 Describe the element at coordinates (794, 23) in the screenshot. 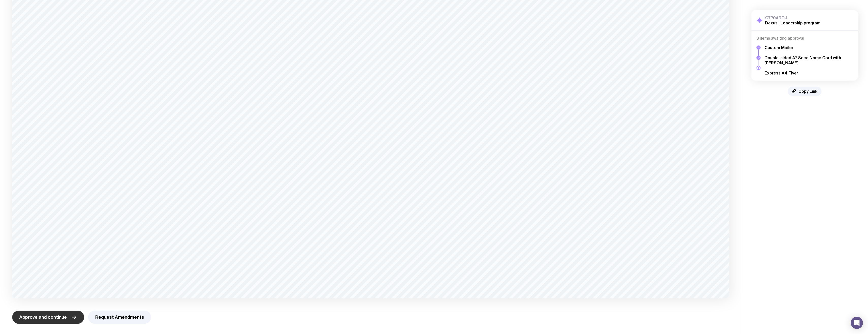

I see `h2: Dexus | Leadership program` at that location.